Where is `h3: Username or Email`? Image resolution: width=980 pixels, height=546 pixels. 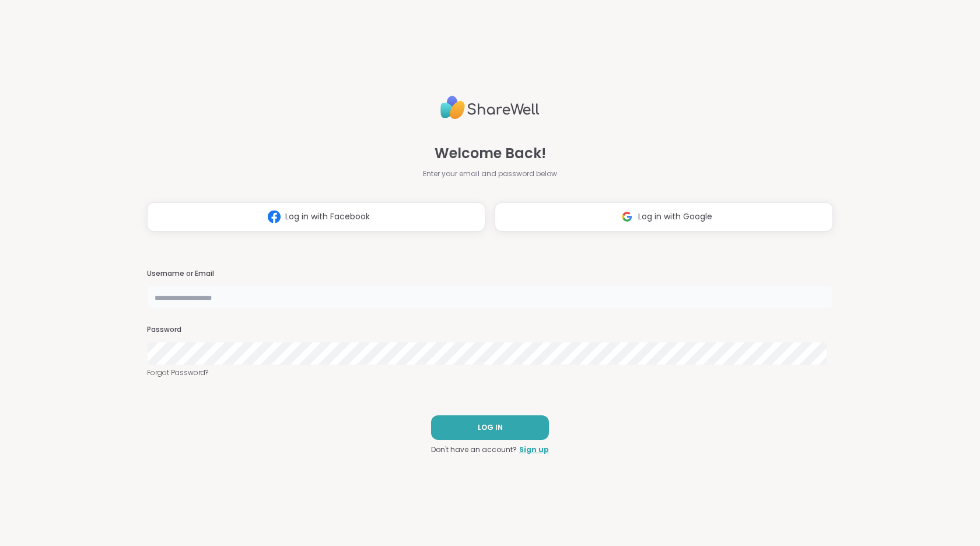
h3: Username or Email is located at coordinates (490, 273).